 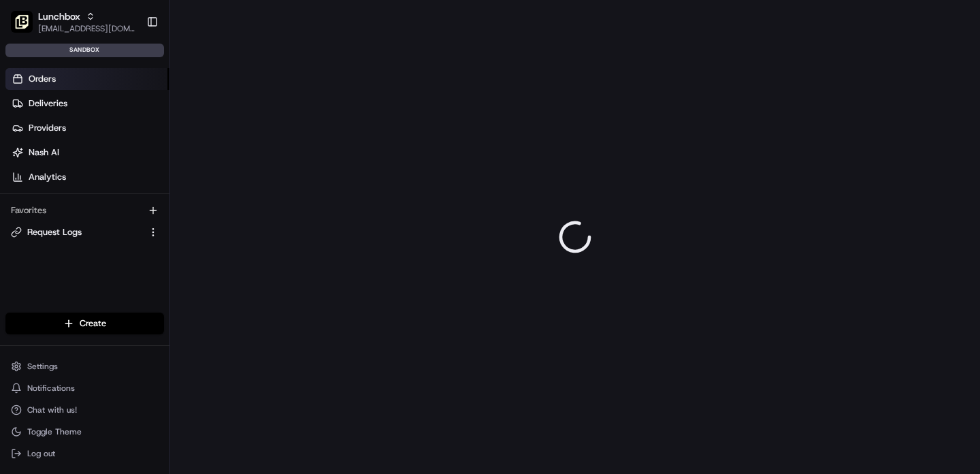 What do you see at coordinates (48, 103) in the screenshot?
I see `span: Deliveries` at bounding box center [48, 103].